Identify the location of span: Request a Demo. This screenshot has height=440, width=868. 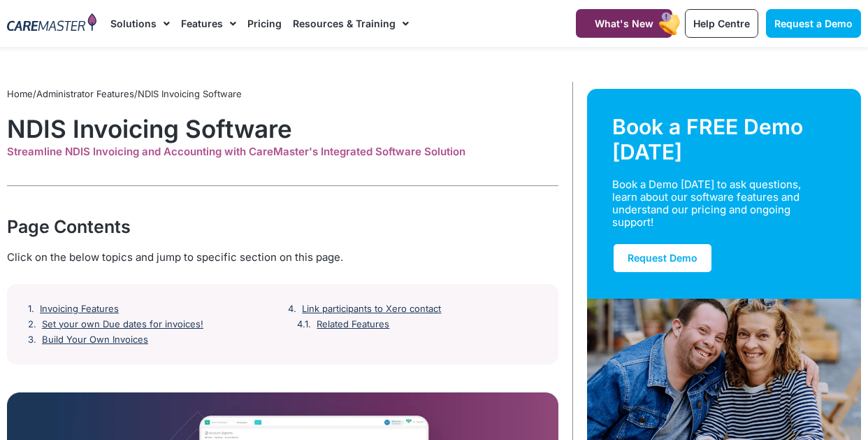
(814, 23).